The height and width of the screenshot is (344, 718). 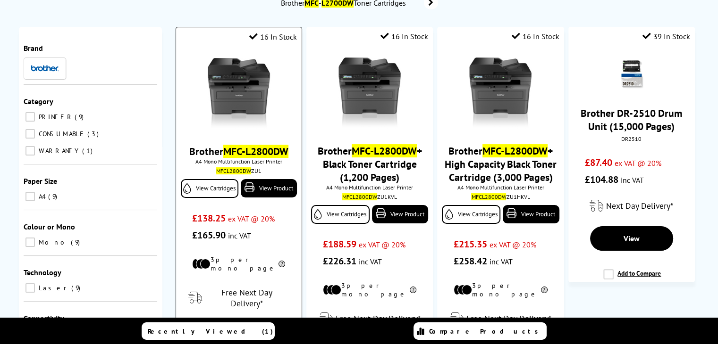 What do you see at coordinates (500, 197) in the screenshot?
I see `div: ZU1HKVL` at bounding box center [500, 197].